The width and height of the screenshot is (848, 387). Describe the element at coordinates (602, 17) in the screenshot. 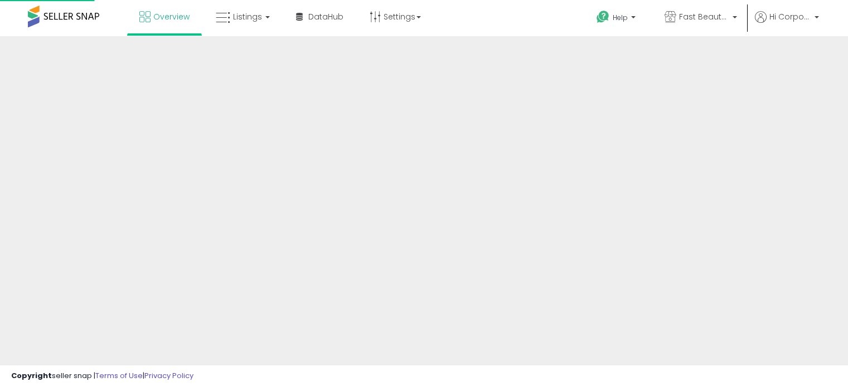

I see `i: Get Help` at that location.